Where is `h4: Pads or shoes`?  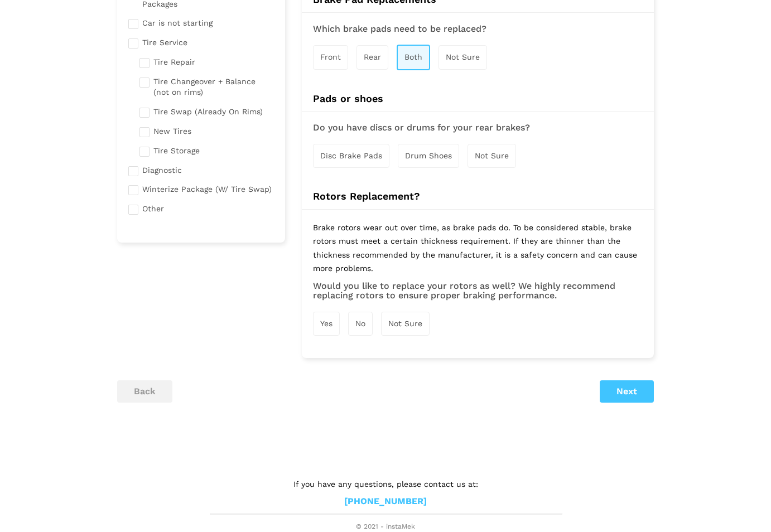
h4: Pads or shoes is located at coordinates (477, 98).